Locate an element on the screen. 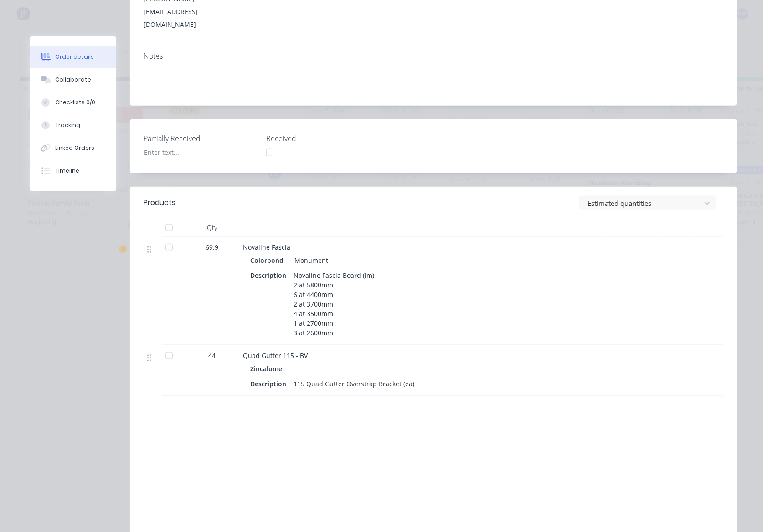 Image resolution: width=763 pixels, height=532 pixels. div: Novaline Fascia Board (lm) 2 at 5800mm 6 at 4400mm 2 at 3700mm 4 at 3500mm 1 at 2700mm 3 at 2600mm is located at coordinates (334, 304).